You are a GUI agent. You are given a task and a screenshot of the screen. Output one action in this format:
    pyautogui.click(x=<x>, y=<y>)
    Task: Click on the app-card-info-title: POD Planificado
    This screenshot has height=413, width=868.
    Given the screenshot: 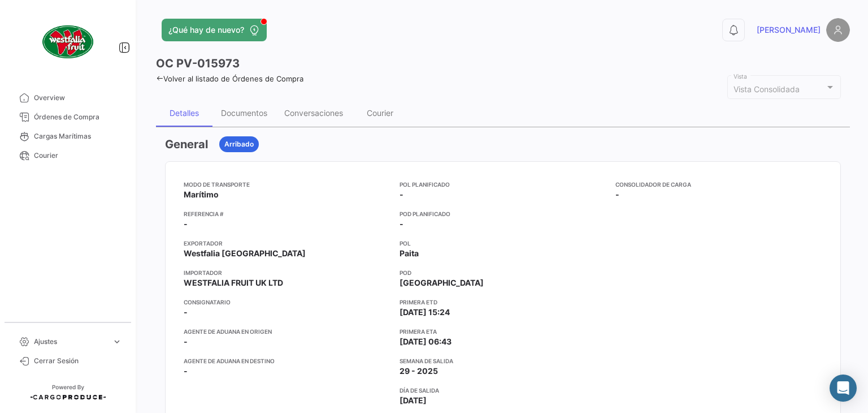 What is the action you would take?
    pyautogui.click(x=503, y=214)
    